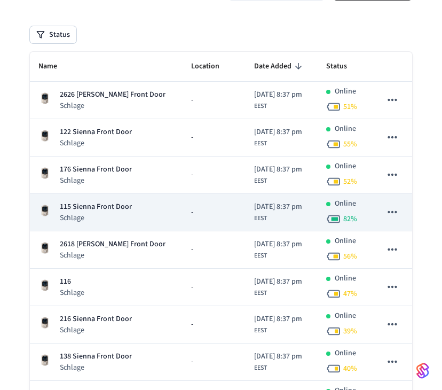 This screenshot has height=390, width=442. Describe the element at coordinates (53, 35) in the screenshot. I see `button: Status` at that location.